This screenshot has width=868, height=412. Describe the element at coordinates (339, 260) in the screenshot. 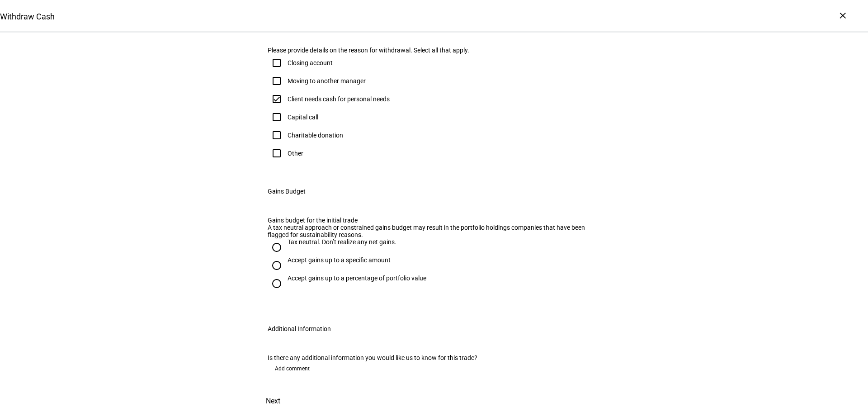

I see `div: Accept gains up to a specific amount` at that location.